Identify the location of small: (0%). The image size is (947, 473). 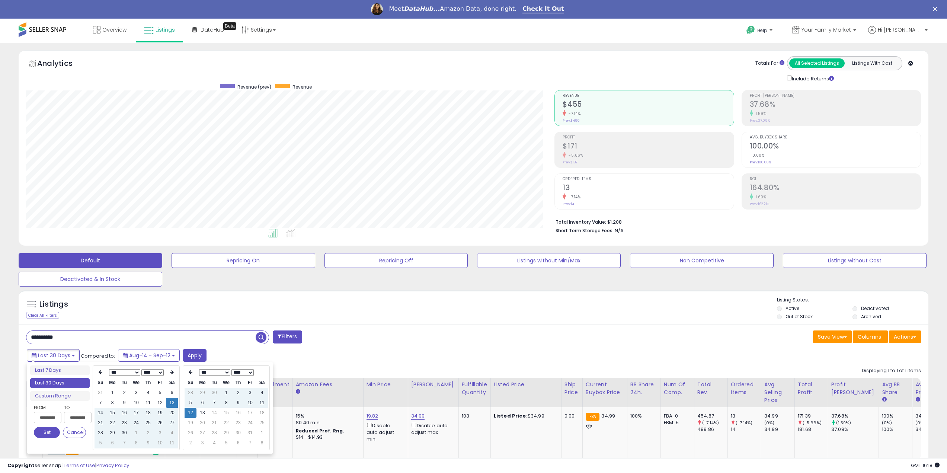
(887, 423).